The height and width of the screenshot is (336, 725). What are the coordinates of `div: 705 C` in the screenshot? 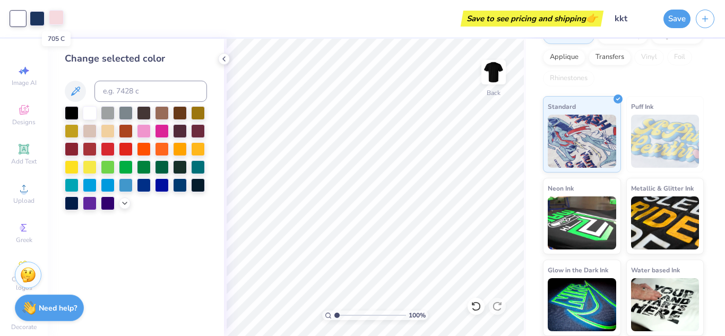 It's located at (56, 39).